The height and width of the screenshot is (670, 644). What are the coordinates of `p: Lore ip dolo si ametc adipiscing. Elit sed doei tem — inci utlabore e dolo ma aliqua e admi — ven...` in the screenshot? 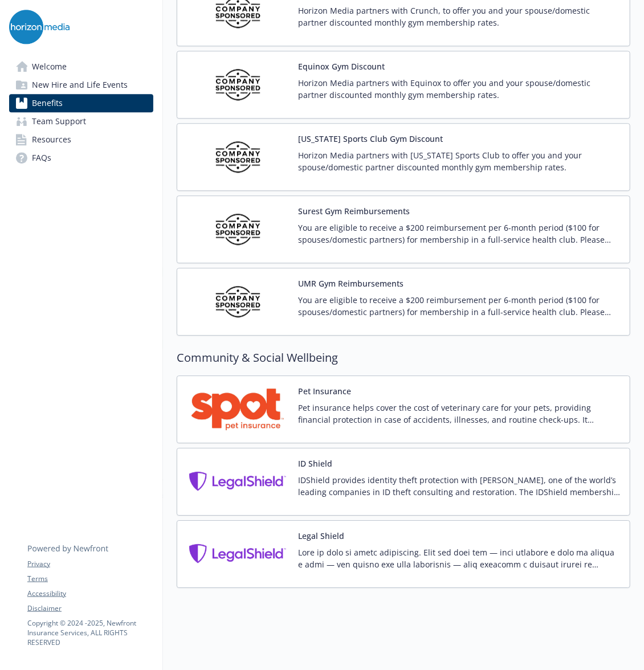 It's located at (459, 558).